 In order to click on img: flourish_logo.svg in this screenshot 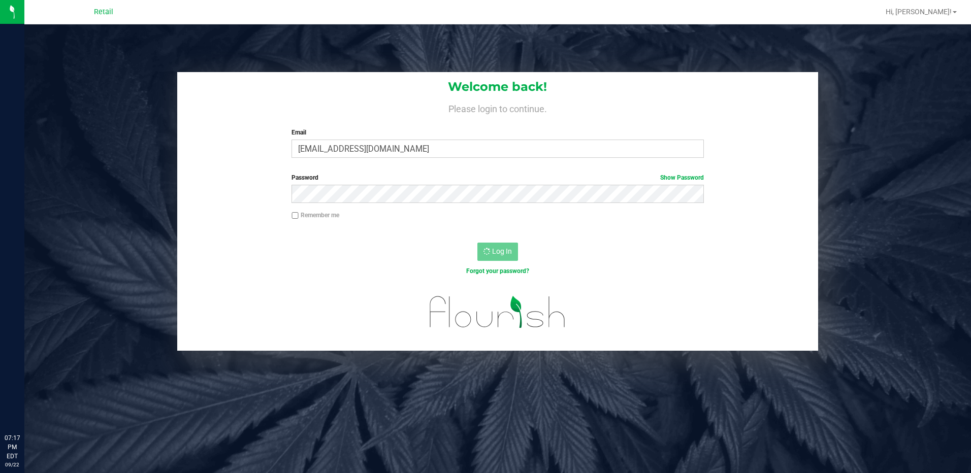, I will do `click(498, 312)`.